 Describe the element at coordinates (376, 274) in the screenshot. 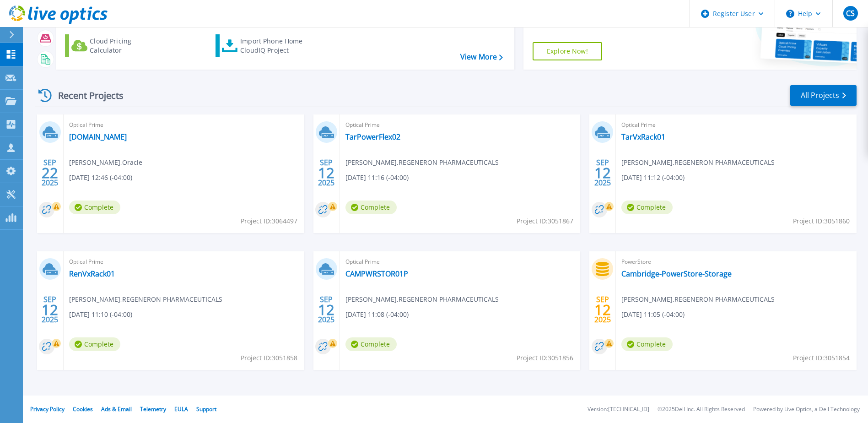

I see `a: CAMPWRSTOR01P` at that location.